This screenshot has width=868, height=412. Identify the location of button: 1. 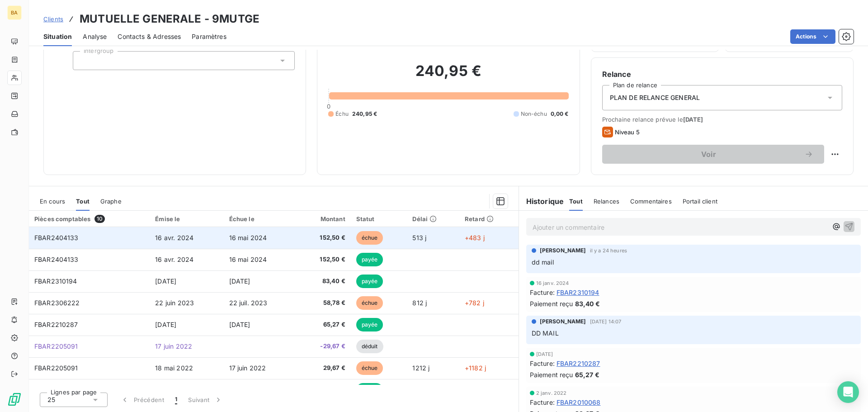
(176, 400).